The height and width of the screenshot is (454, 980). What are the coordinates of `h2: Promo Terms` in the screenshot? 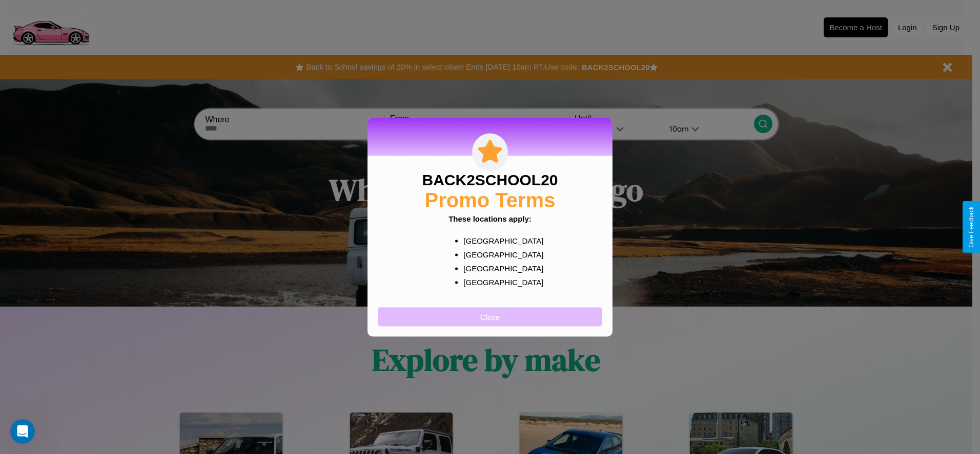 It's located at (490, 200).